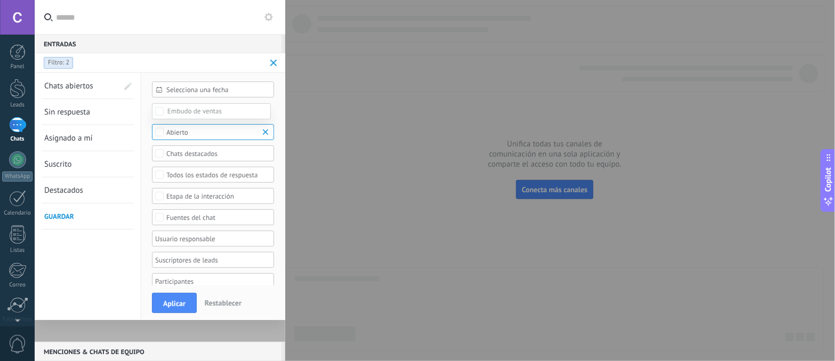 This screenshot has height=361, width=835. What do you see at coordinates (211, 111) in the screenshot?
I see `label: Embudo de ventas` at bounding box center [211, 111].